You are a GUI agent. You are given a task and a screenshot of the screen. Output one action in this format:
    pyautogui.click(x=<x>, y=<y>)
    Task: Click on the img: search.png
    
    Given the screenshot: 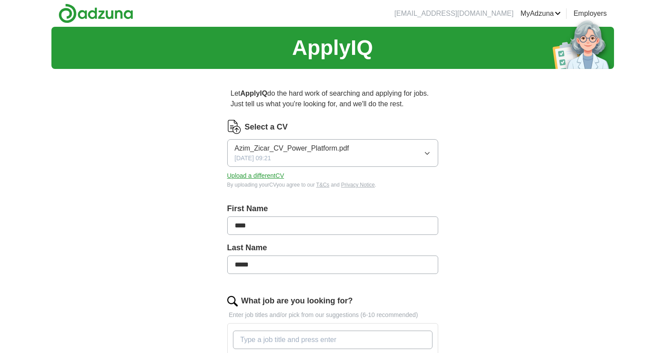 What is the action you would take?
    pyautogui.click(x=232, y=301)
    